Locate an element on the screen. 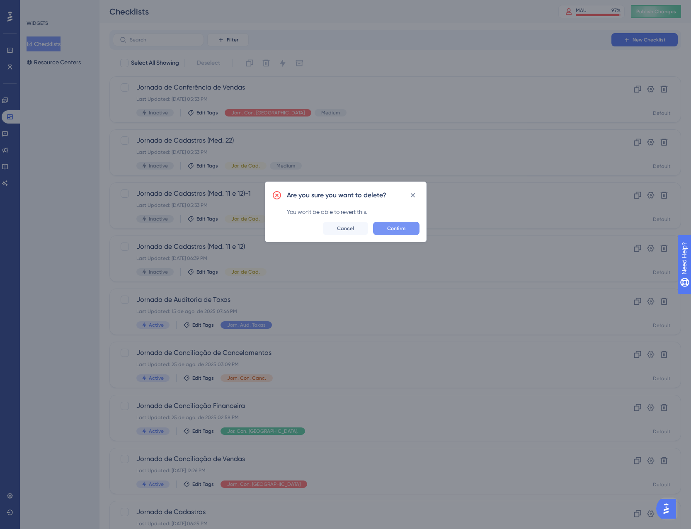 This screenshot has width=691, height=529. h2: Are you sure you want to delete? is located at coordinates (336, 195).